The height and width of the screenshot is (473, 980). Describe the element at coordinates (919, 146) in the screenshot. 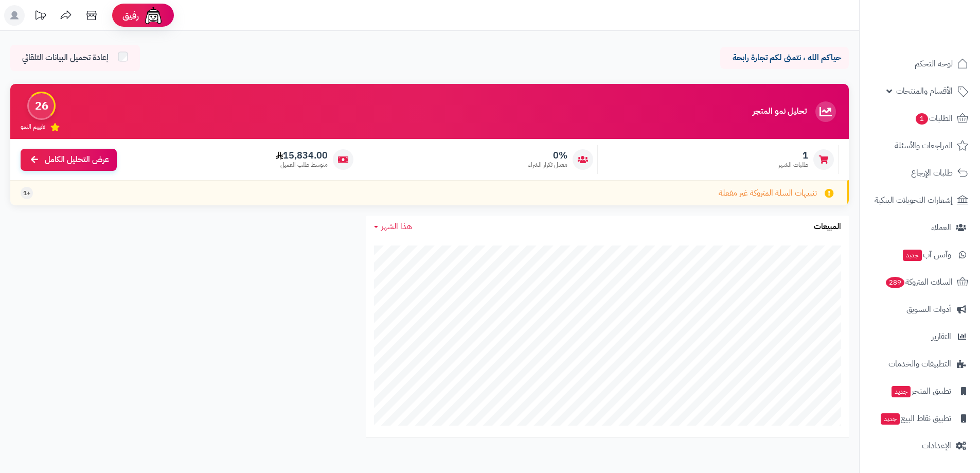

I see `a: المراجعات والأسئلة` at that location.